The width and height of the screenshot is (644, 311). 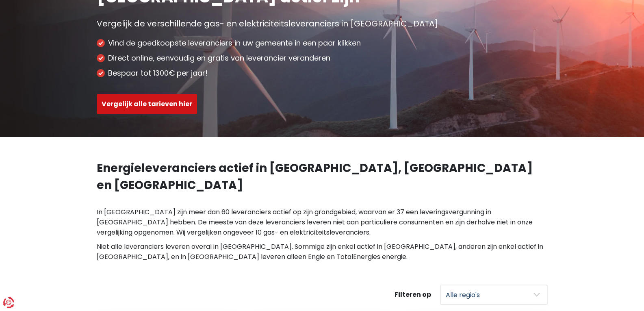 I want to click on li: Vind de goedkoopste leveranciers in uw gemeente in een paar klikken, so click(x=322, y=43).